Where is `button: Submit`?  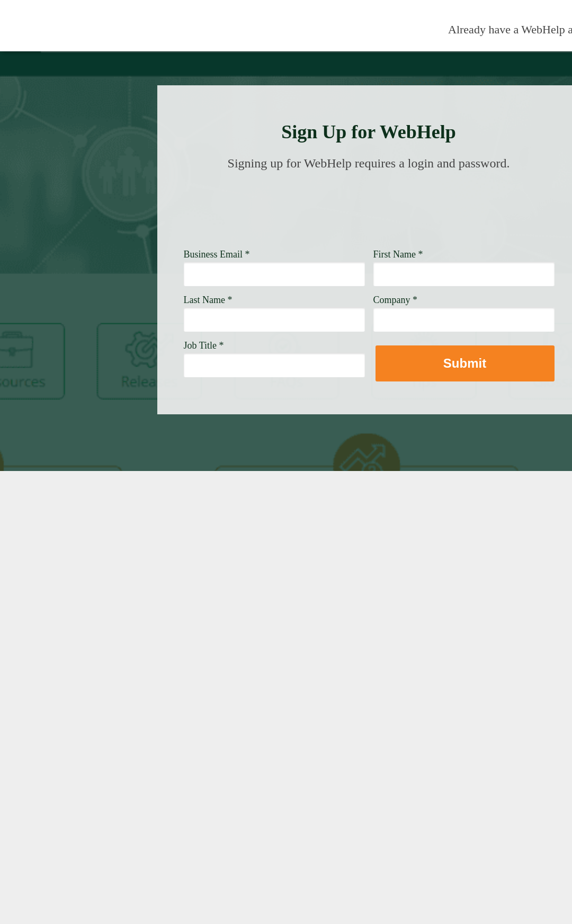 button: Submit is located at coordinates (464, 364).